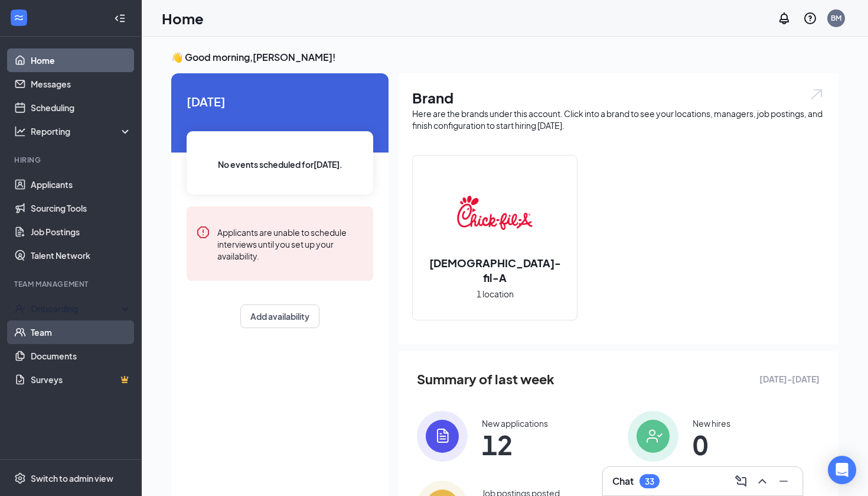 The height and width of the screenshot is (496, 868). I want to click on button: Minimize, so click(784, 481).